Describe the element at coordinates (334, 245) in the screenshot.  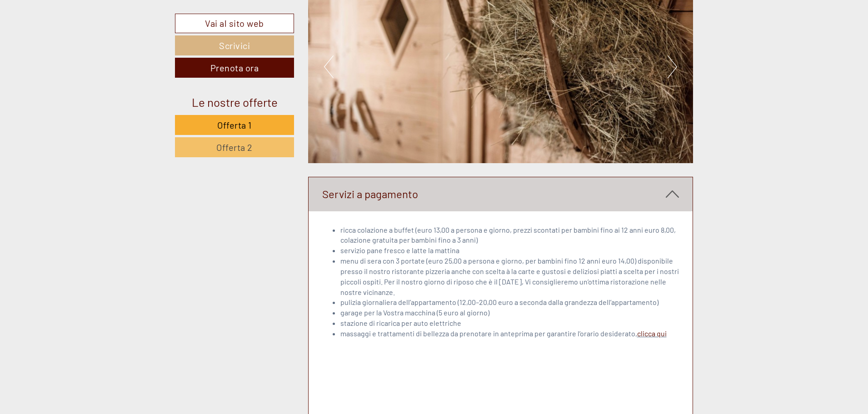
I see `button: Invia` at that location.